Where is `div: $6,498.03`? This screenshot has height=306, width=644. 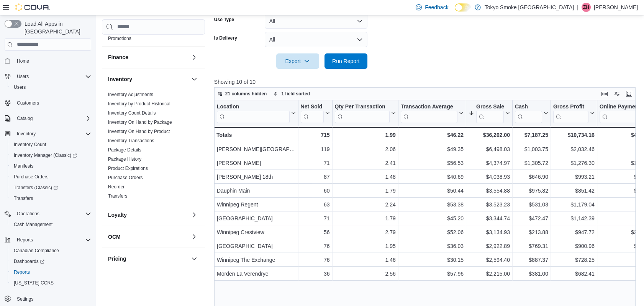
div: $6,498.03 is located at coordinates (490, 149).